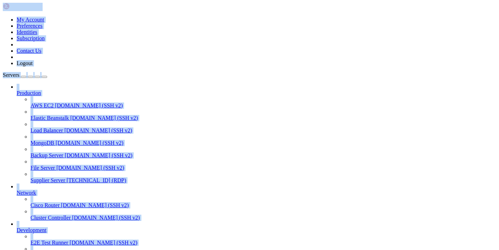 This screenshot has height=250, width=499. I want to click on span: Cluster Controller, so click(51, 218).